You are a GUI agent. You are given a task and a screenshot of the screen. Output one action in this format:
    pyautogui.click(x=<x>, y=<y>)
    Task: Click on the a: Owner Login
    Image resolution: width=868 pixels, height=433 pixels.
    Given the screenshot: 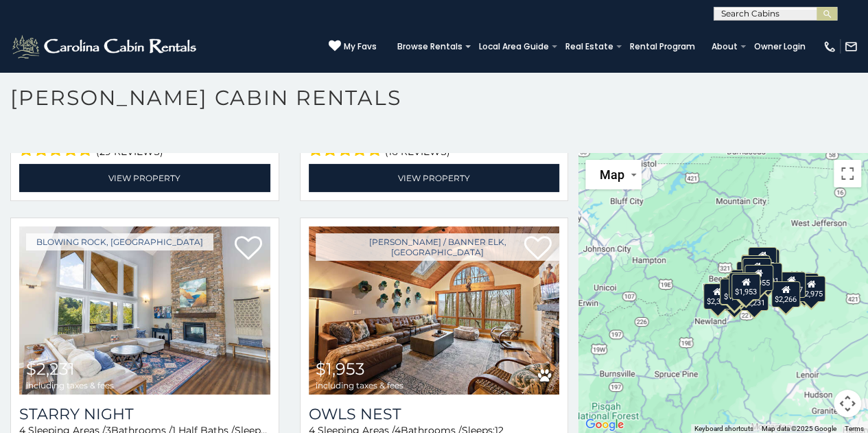 What is the action you would take?
    pyautogui.click(x=780, y=46)
    